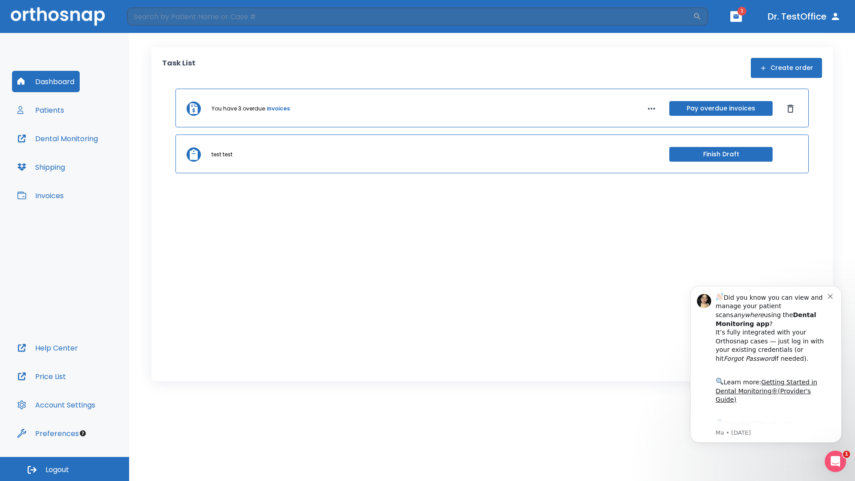  Describe the element at coordinates (721, 154) in the screenshot. I see `button: Finish Draft` at that location.